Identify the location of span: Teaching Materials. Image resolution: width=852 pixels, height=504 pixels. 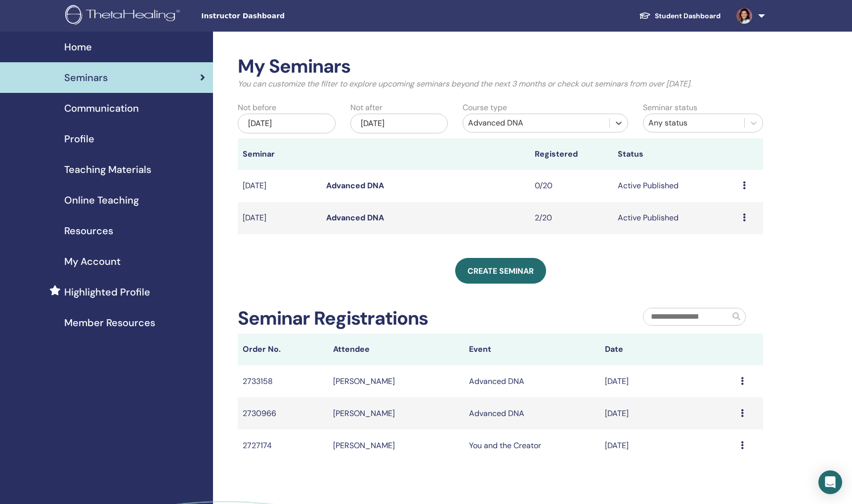
(108, 170).